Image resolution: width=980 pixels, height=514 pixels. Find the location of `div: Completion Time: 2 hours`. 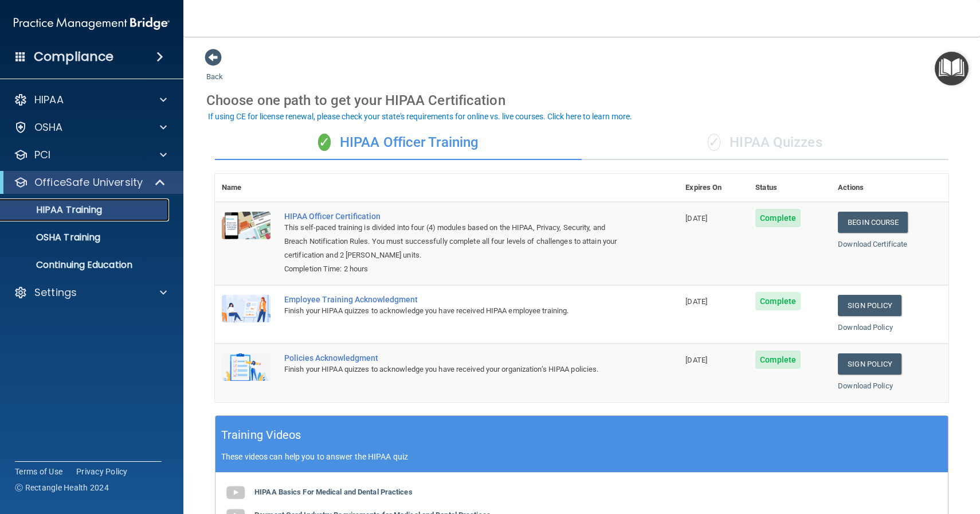

div: Completion Time: 2 hours is located at coordinates (452, 269).